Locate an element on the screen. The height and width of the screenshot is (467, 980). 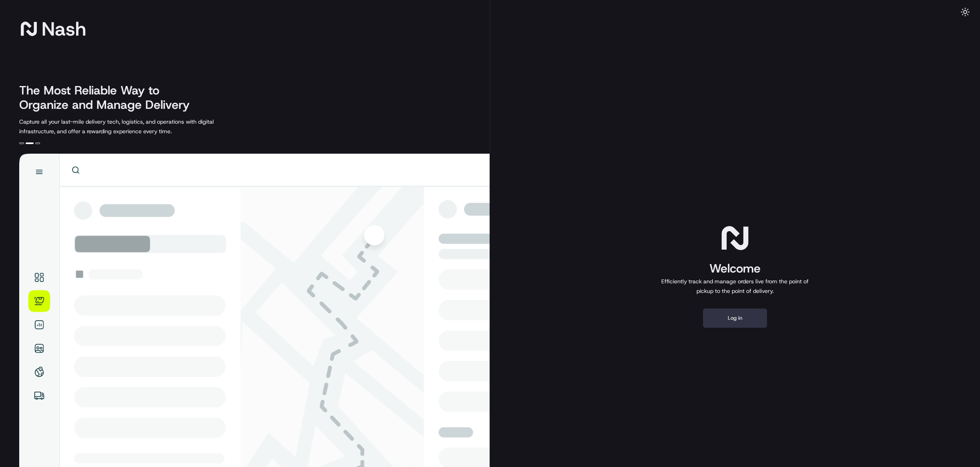
p: Efficiently track and manage orders live from the point of pickup to the point of delivery. is located at coordinates (735, 286).